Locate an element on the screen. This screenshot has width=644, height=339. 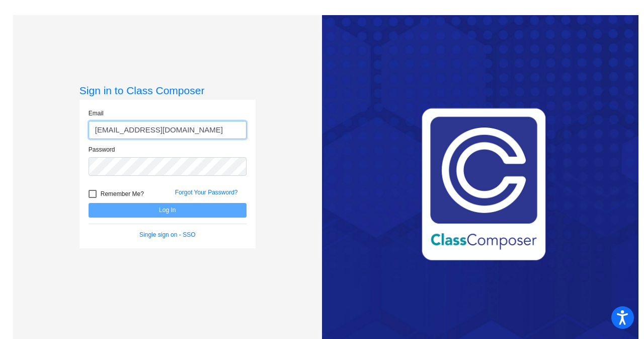
a: Single sign on - SSO is located at coordinates (167, 235).